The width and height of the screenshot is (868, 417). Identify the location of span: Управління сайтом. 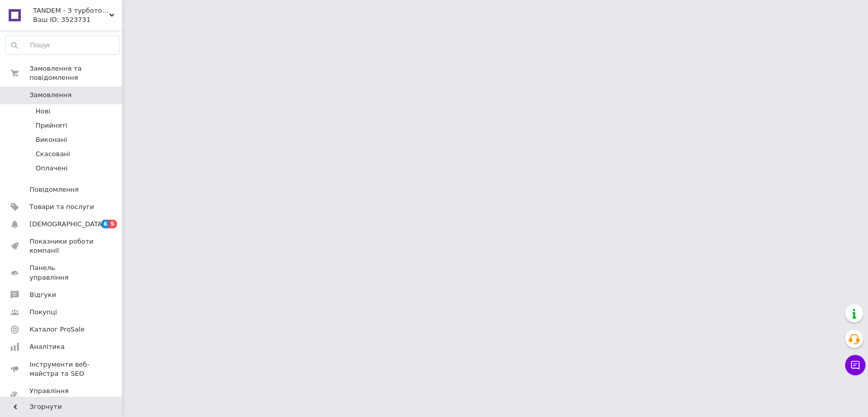
(62, 395).